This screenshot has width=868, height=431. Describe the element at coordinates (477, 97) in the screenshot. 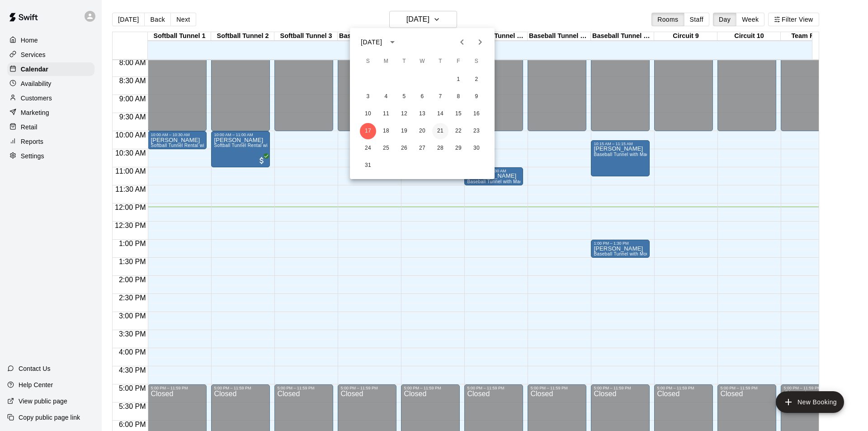

I see `button: 9` at that location.